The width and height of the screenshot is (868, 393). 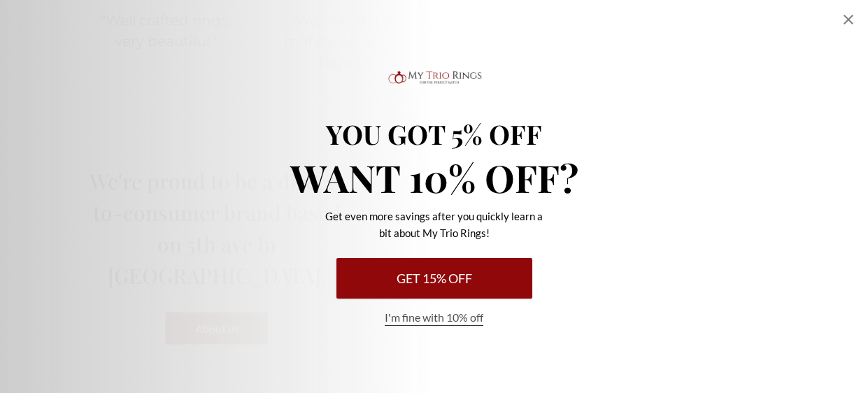 I want to click on p: Want 10% Off?, so click(x=434, y=178).